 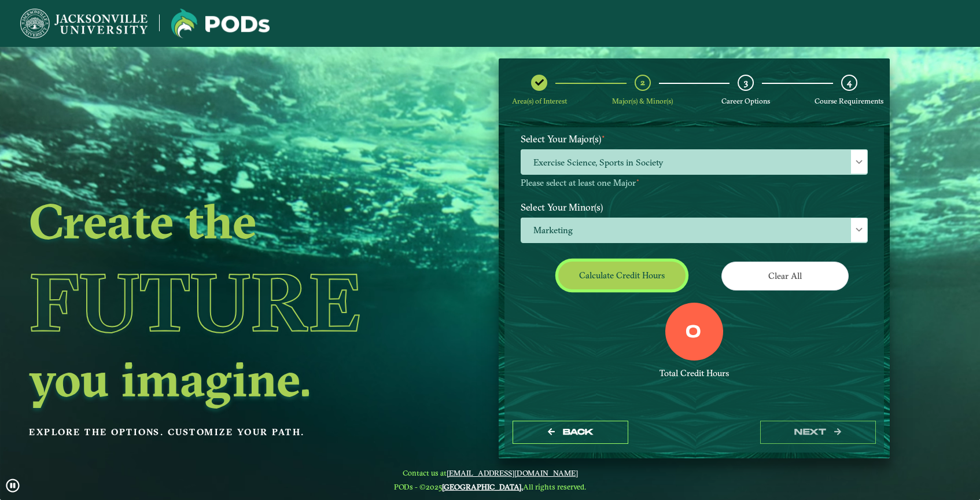 What do you see at coordinates (221, 432) in the screenshot?
I see `p: Explore the options. Customize your path.` at bounding box center [221, 432].